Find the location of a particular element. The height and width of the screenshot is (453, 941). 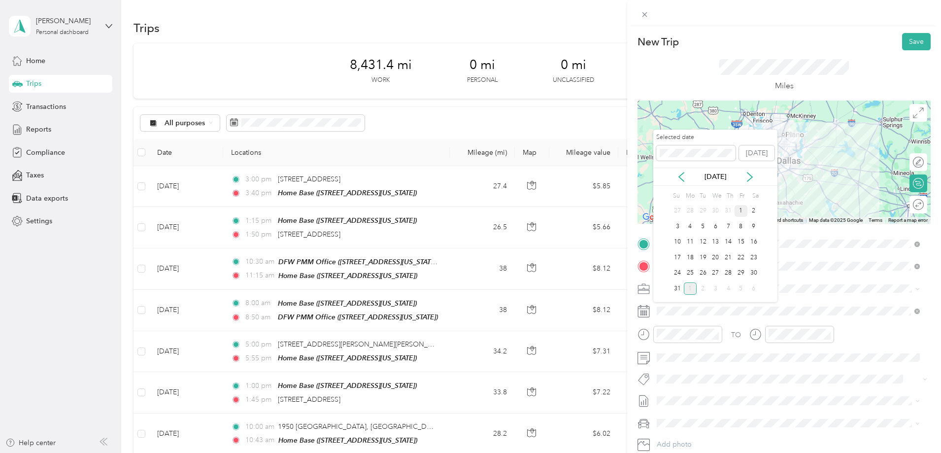

div: TO is located at coordinates (736, 335).